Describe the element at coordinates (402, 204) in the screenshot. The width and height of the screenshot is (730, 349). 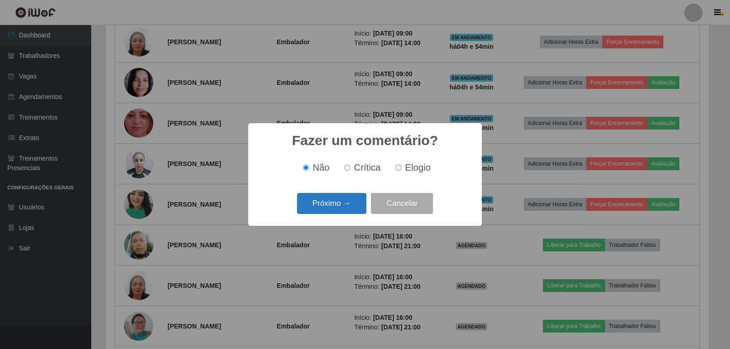
I see `button: Cancelar` at that location.